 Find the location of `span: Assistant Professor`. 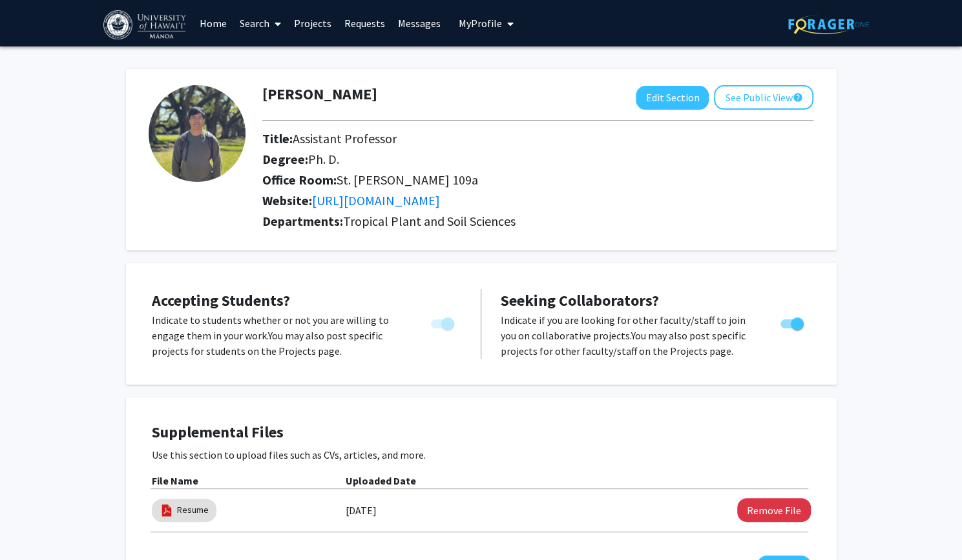

span: Assistant Professor is located at coordinates (344, 138).